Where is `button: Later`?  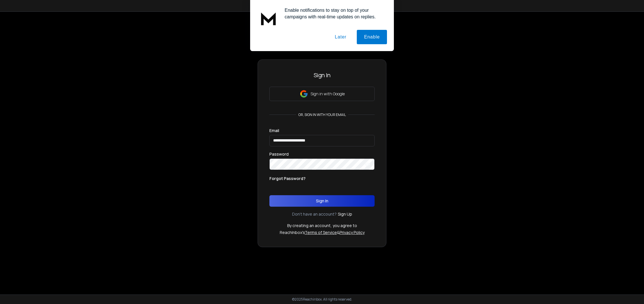
button: Later is located at coordinates (340, 37).